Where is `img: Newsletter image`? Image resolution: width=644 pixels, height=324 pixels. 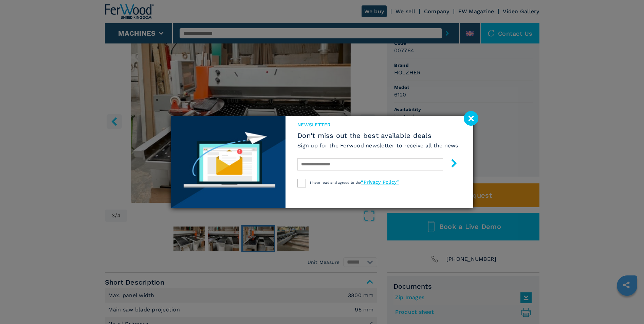 img: Newsletter image is located at coordinates (229, 162).